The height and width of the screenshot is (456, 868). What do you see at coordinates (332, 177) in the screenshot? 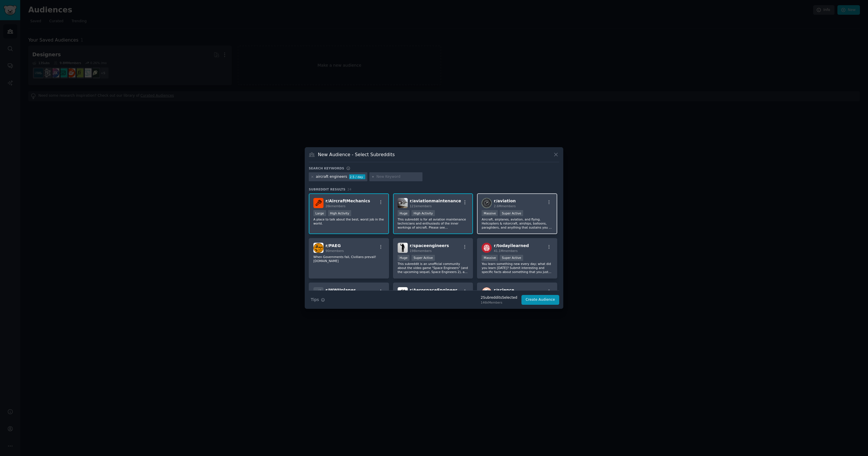
I see `div: aircraft engineers` at bounding box center [332, 177].